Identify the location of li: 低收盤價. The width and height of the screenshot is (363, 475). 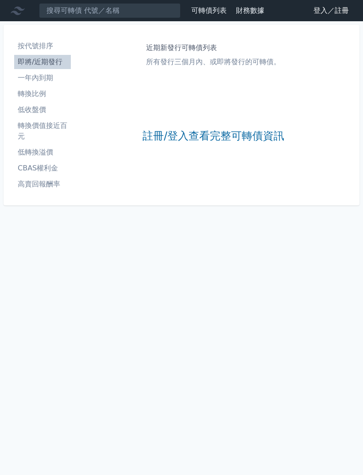
(42, 110).